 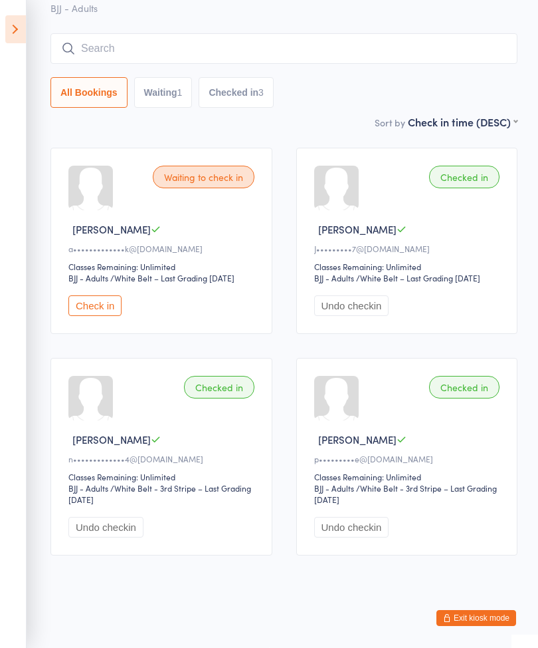 What do you see at coordinates (284, 8) in the screenshot?
I see `span: BJJ - Adults` at bounding box center [284, 8].